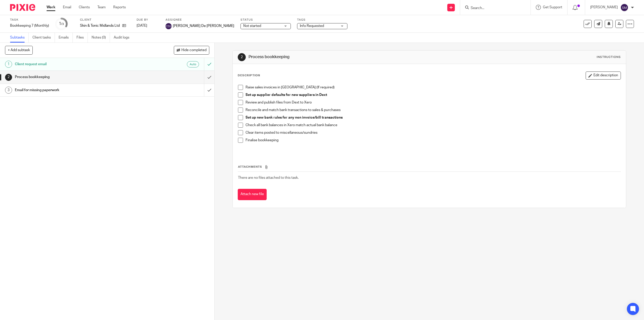 This screenshot has width=644, height=320. What do you see at coordinates (62, 24) in the screenshot?
I see `small: /3` at bounding box center [62, 24].